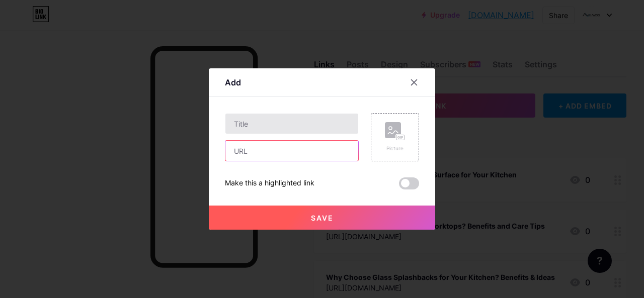 The height and width of the screenshot is (298, 644). I want to click on div: Picture, so click(395, 149).